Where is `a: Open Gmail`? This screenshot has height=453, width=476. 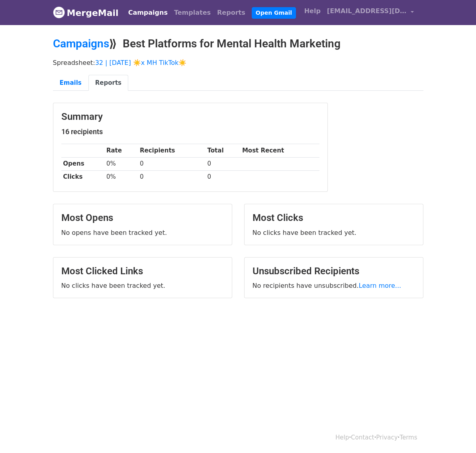 a: Open Gmail is located at coordinates (274, 13).